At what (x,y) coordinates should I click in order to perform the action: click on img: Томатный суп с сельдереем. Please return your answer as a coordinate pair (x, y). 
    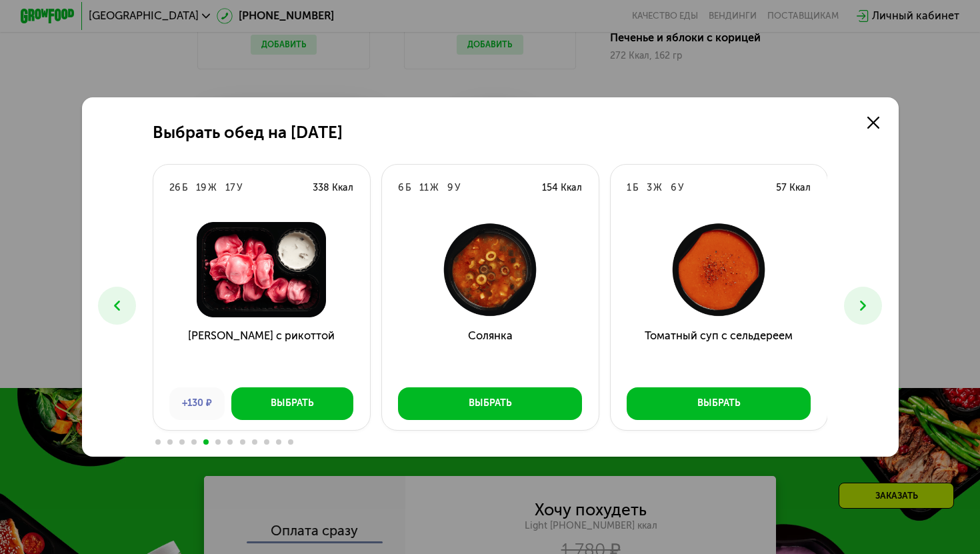
    Looking at the image, I should click on (719, 270).